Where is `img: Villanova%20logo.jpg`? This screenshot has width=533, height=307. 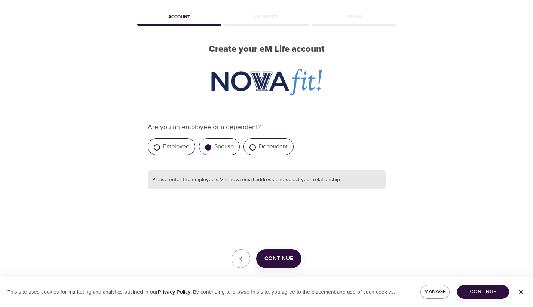
img: Villanova%20logo.jpg is located at coordinates (266, 82).